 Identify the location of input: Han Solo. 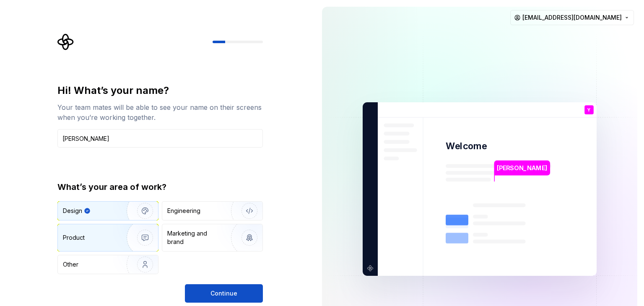
(160, 138).